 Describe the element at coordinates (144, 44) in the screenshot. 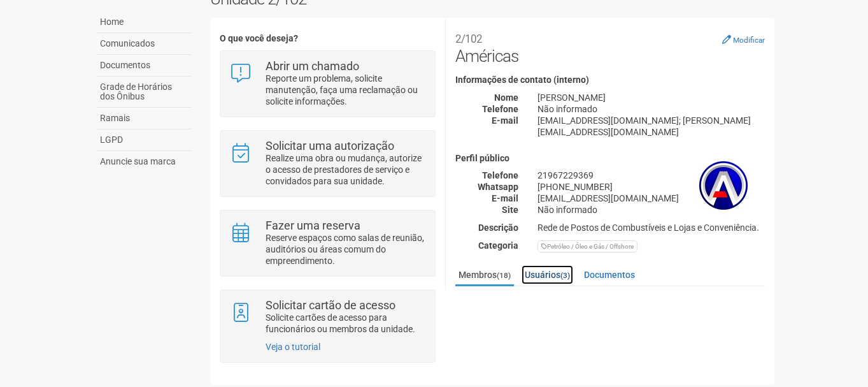

I see `a: Comunicados` at that location.